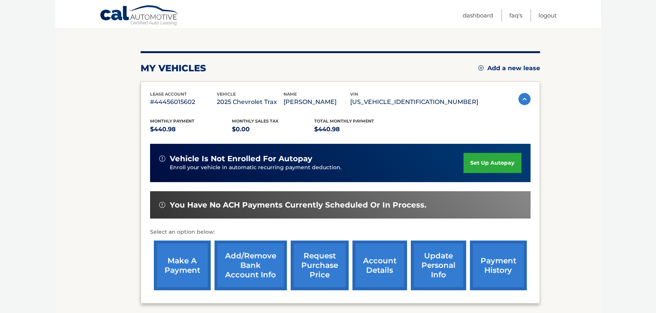 Image resolution: width=656 pixels, height=313 pixels. Describe the element at coordinates (173, 68) in the screenshot. I see `h2: my vehicles` at that location.